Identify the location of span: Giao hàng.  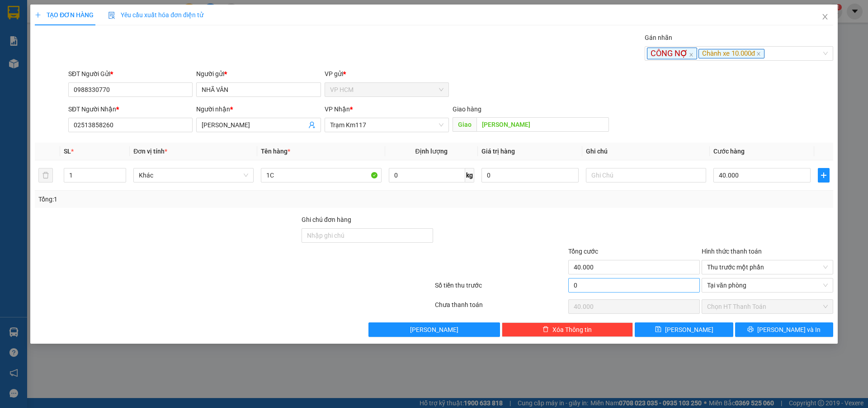
(467, 109).